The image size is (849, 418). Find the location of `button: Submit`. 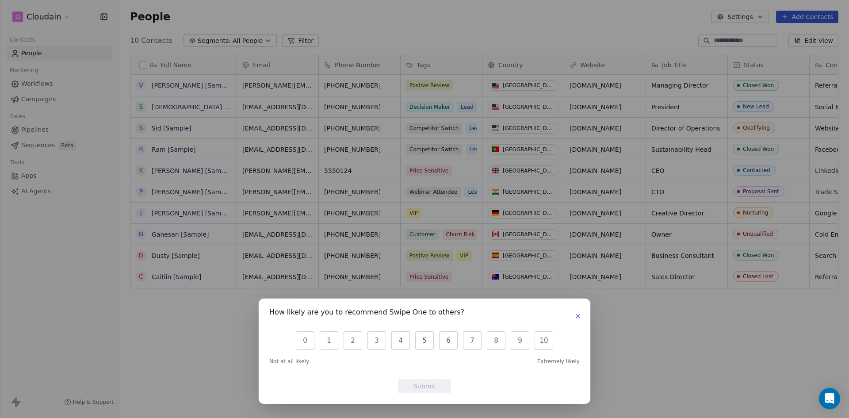

button: Submit is located at coordinates (424, 386).